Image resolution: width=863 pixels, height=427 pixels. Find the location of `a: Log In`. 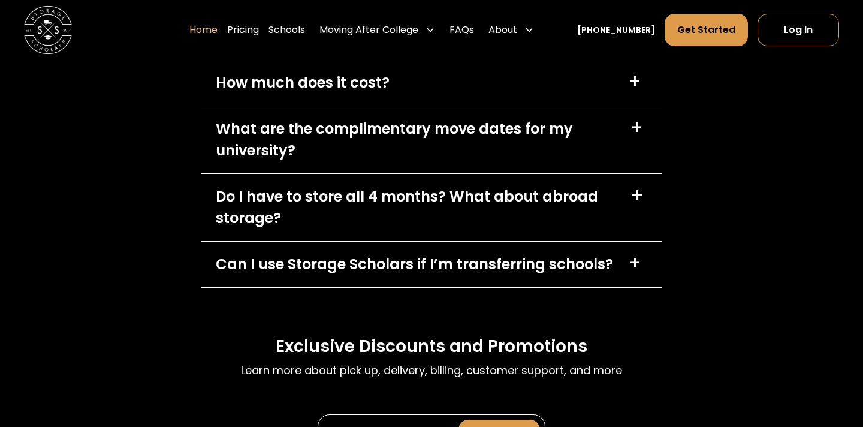

a: Log In is located at coordinates (798, 30).